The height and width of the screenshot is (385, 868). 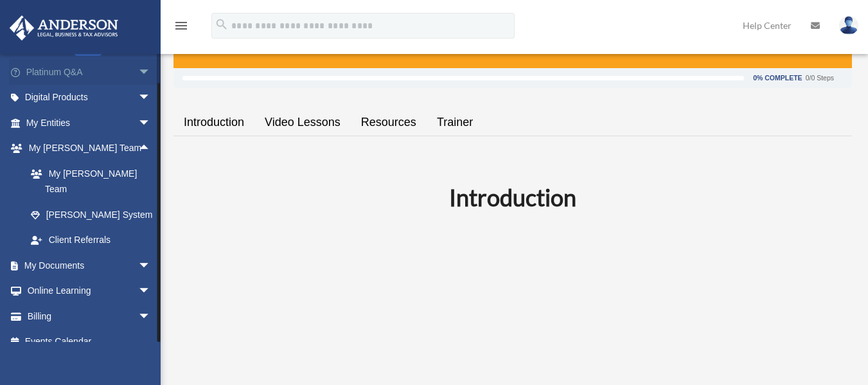 What do you see at coordinates (849, 25) in the screenshot?
I see `img: User Pic` at bounding box center [849, 25].